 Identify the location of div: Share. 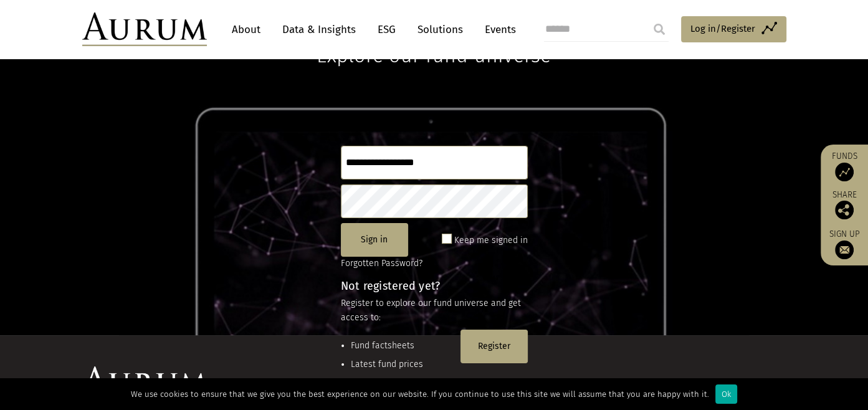
(844, 205).